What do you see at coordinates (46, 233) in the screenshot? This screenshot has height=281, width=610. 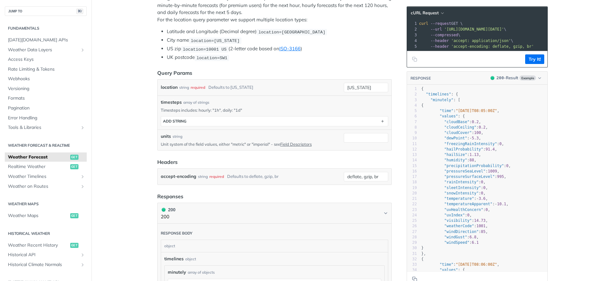 I see `h2: Historical Weather` at bounding box center [46, 233].